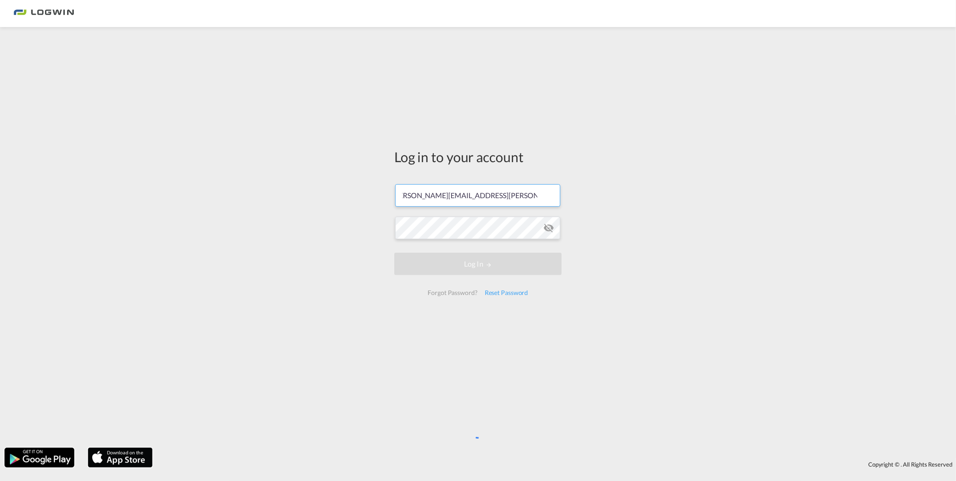  What do you see at coordinates (452, 293) in the screenshot?
I see `div: Forgot Password?` at bounding box center [452, 293].